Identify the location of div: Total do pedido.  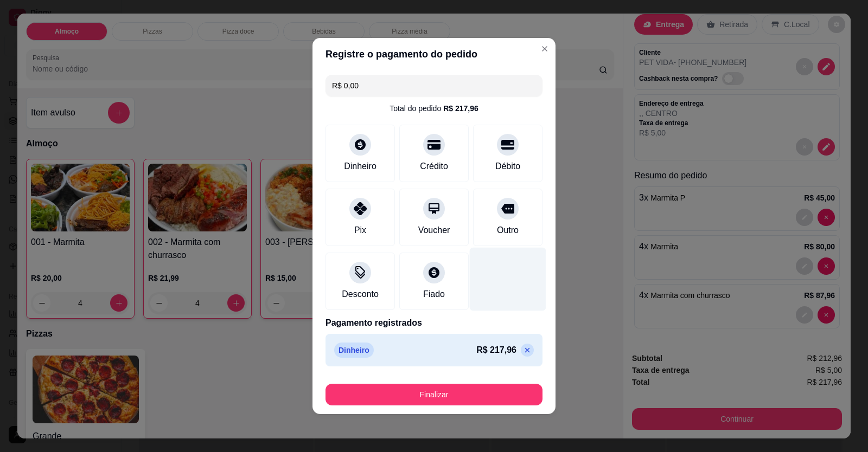
(434, 109).